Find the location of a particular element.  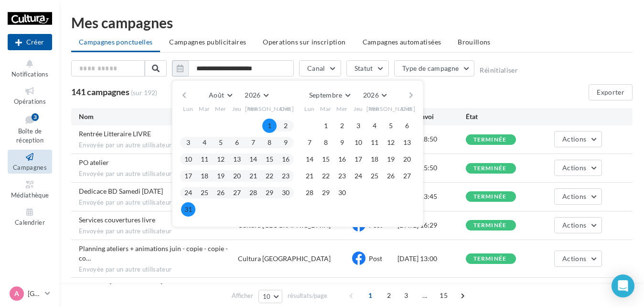

span: 3 is located at coordinates (406, 295).